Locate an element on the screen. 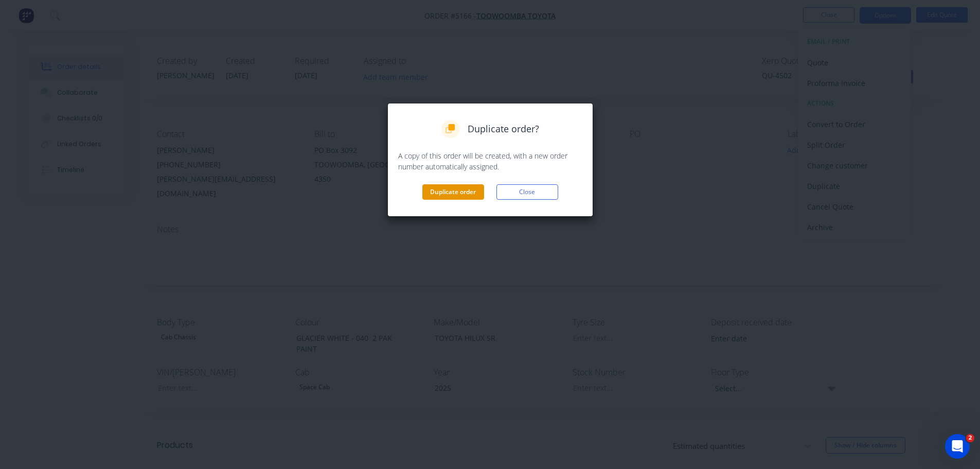 The height and width of the screenshot is (469, 980). span: Duplicate order? is located at coordinates (503, 128).